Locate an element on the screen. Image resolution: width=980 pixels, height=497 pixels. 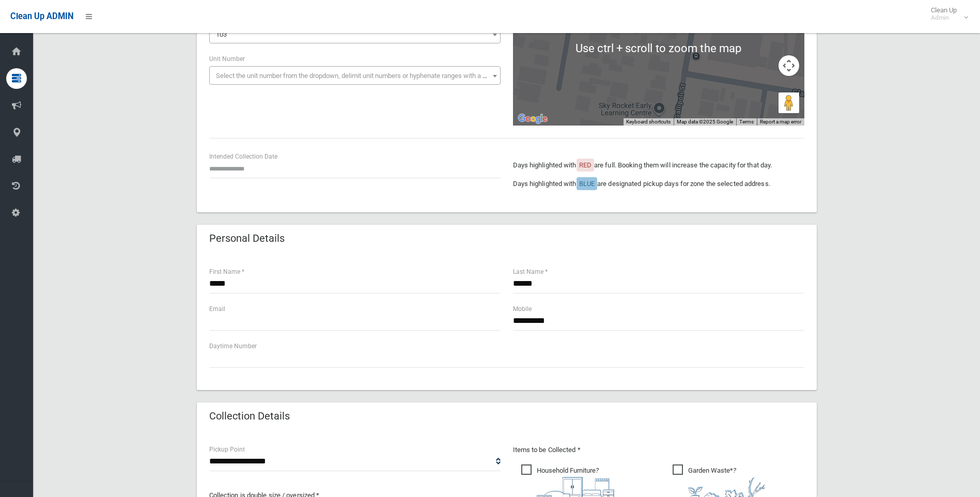
p: Days highlighted with are designated pickup days for zone the selected address. is located at coordinates (659, 184).